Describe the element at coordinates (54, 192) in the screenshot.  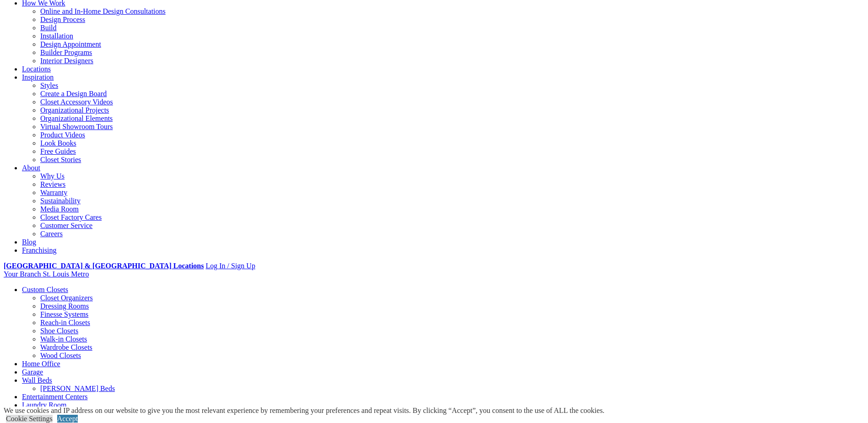
I see `a: Warranty` at that location.